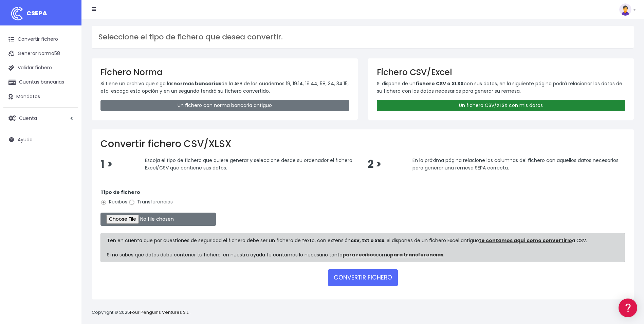 This screenshot has height=324, width=644. What do you see at coordinates (225, 87) in the screenshot?
I see `p: Si tiene un archivo que siga las de la AEB de los cuadernos 19, 19.14, 19.44, 58, 34, 34.15, etc....` at bounding box center [225, 87].